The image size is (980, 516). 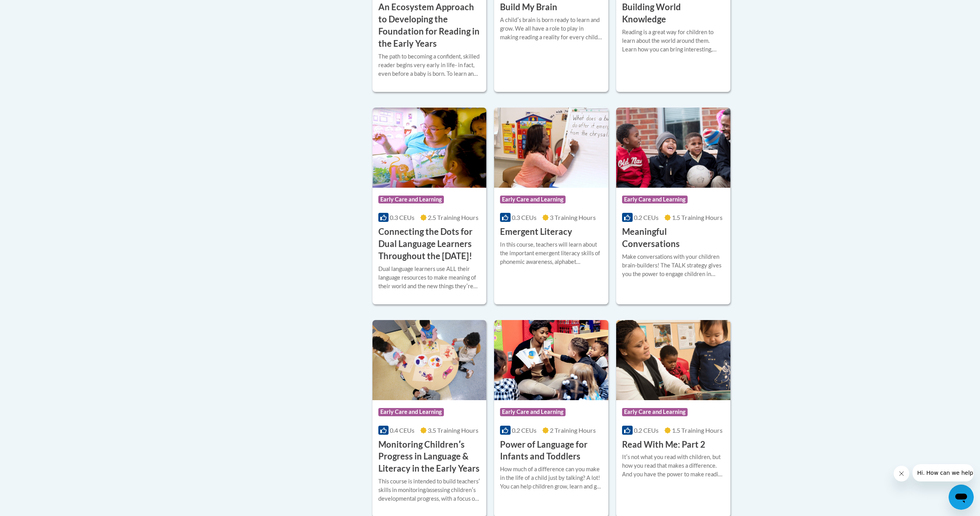 I want to click on div: A childʹs brain is born ready to learn and grow. We all have a role to play in making reading a r..., so click(x=551, y=29).